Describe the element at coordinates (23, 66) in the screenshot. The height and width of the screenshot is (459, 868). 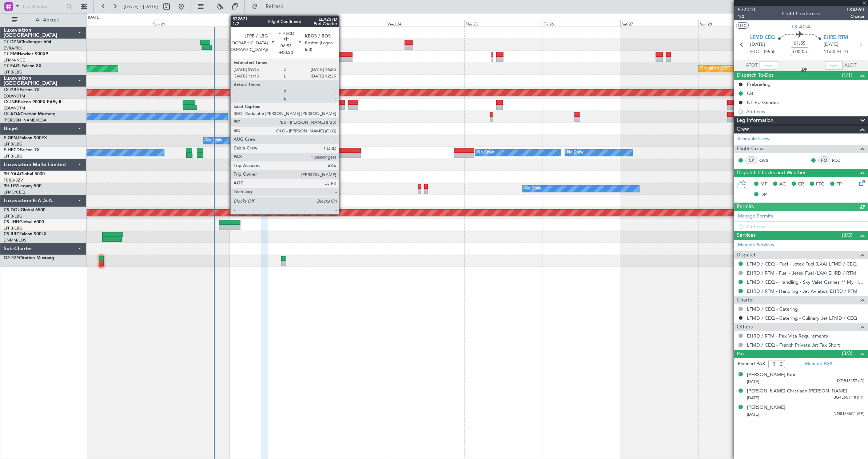
I see `a: T7-EAGLFalcon 8X` at that location.